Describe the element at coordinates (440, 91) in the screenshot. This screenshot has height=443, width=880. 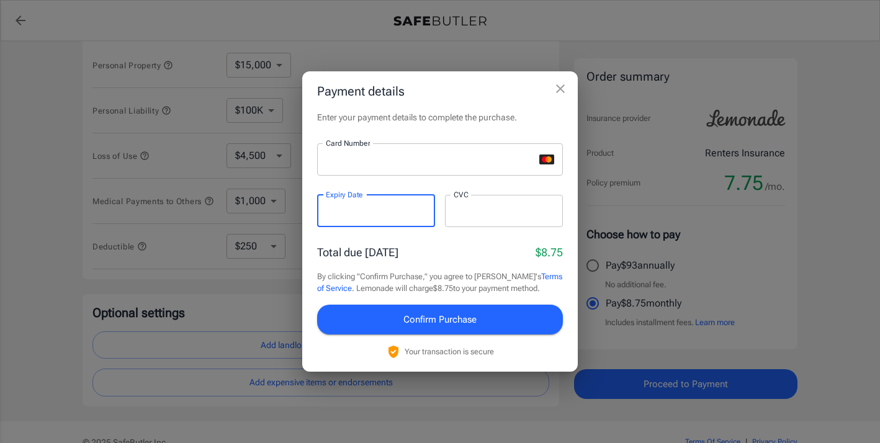
I see `h2: Payment details` at that location.